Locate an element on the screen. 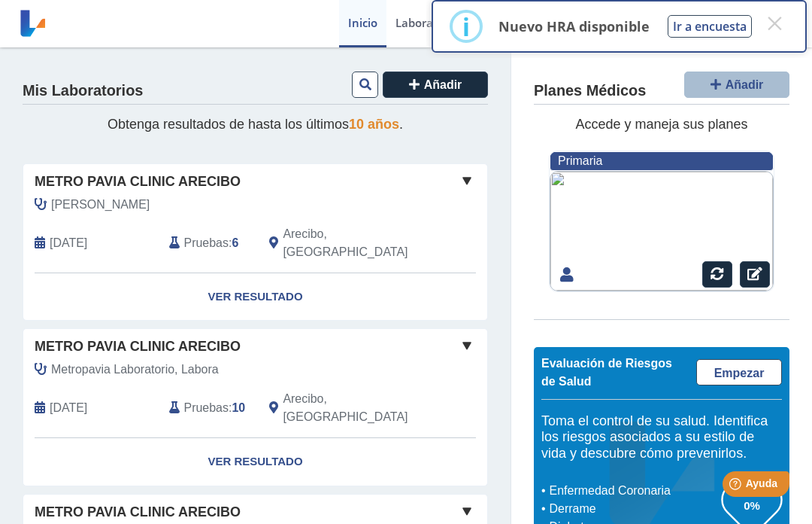 This screenshot has width=812, height=524. span: 10 años is located at coordinates (374, 124).